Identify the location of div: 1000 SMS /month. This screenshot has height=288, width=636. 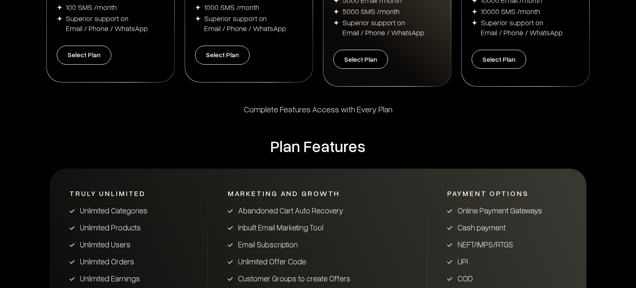
(232, 7).